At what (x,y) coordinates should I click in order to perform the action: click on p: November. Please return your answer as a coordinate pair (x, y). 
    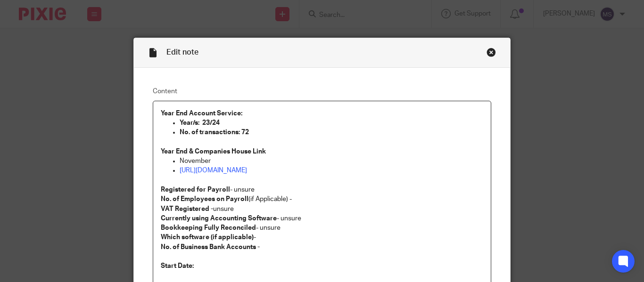
    Looking at the image, I should click on (331, 161).